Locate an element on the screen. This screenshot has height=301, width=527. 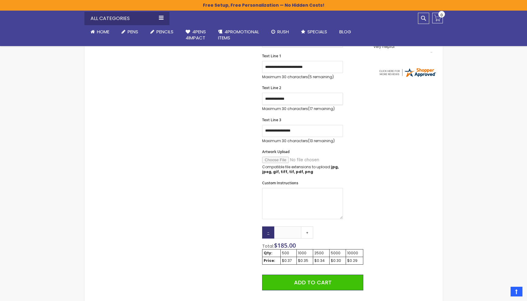
strong: Qty: is located at coordinates (268, 253).